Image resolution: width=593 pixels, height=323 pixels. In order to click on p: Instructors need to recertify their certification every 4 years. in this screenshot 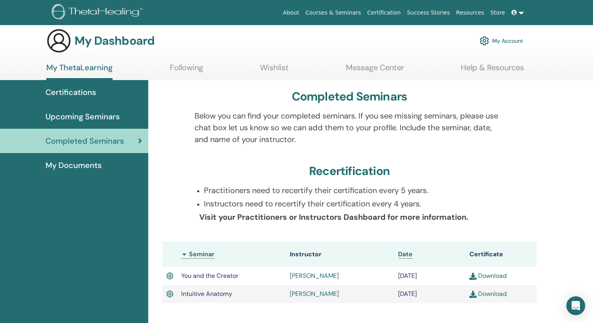, I will do `click(354, 203)`.